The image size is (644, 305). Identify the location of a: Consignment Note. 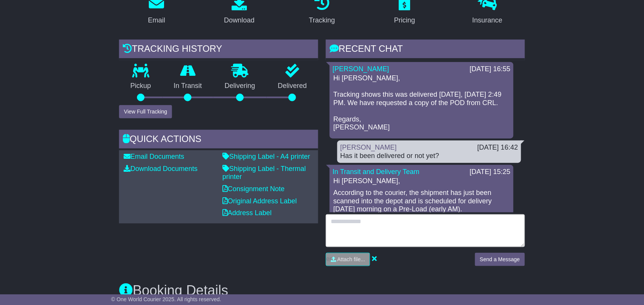
(253, 189).